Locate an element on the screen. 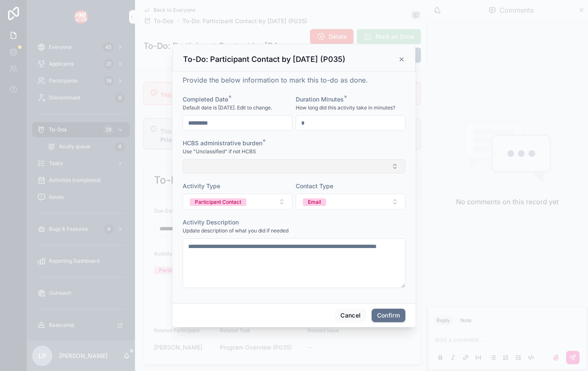 This screenshot has width=588, height=371. span: Update description of what you did if needed is located at coordinates (235, 231).